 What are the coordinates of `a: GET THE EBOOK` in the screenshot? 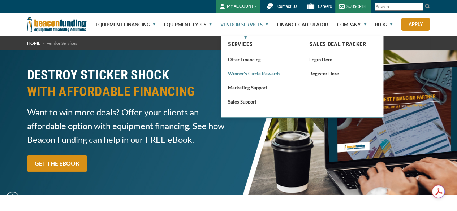 It's located at (57, 164).